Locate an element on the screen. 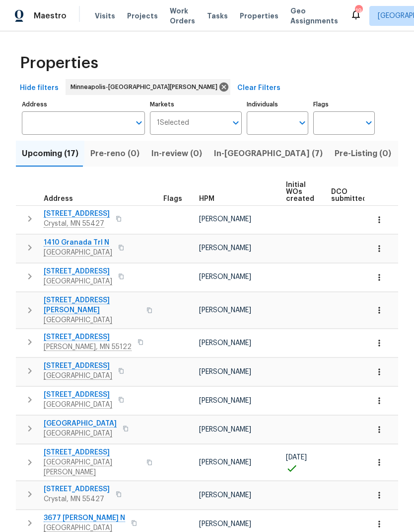 Image resolution: width=414 pixels, height=532 pixels. label: Individuals is located at coordinates (278, 104).